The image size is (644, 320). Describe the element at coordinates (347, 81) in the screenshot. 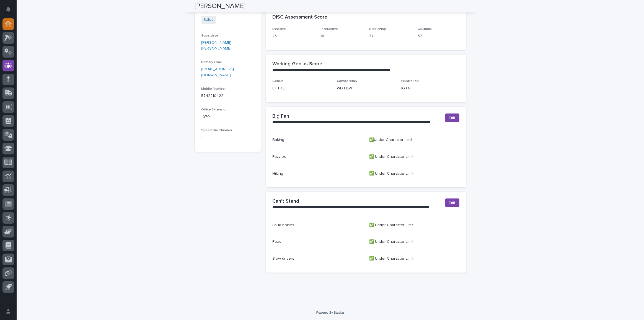

I see `span: Competency` at that location.